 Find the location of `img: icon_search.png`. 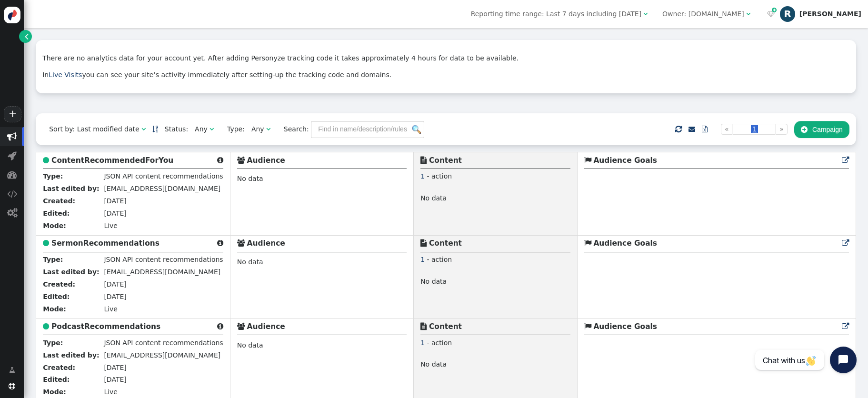

img: icon_search.png is located at coordinates (417, 130).